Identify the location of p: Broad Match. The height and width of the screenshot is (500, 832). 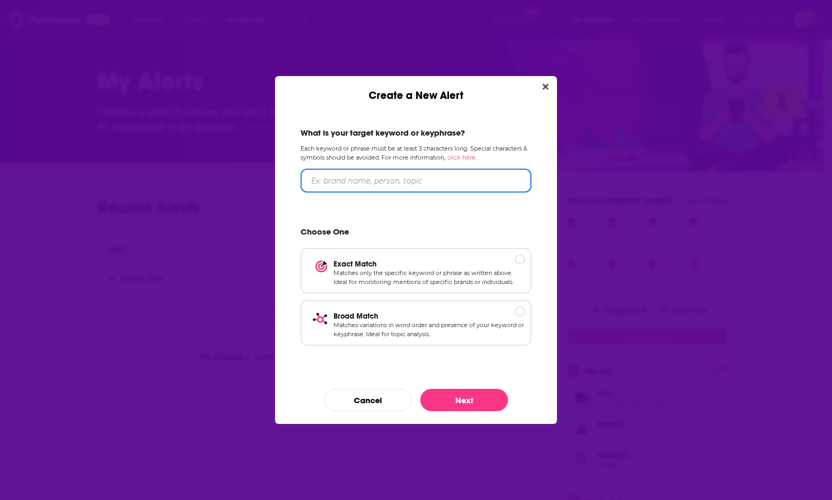
(429, 316).